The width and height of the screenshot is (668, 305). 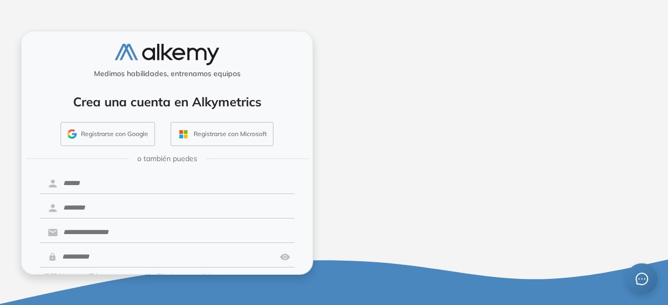 I want to click on img: GMAIL_ICON, so click(x=72, y=134).